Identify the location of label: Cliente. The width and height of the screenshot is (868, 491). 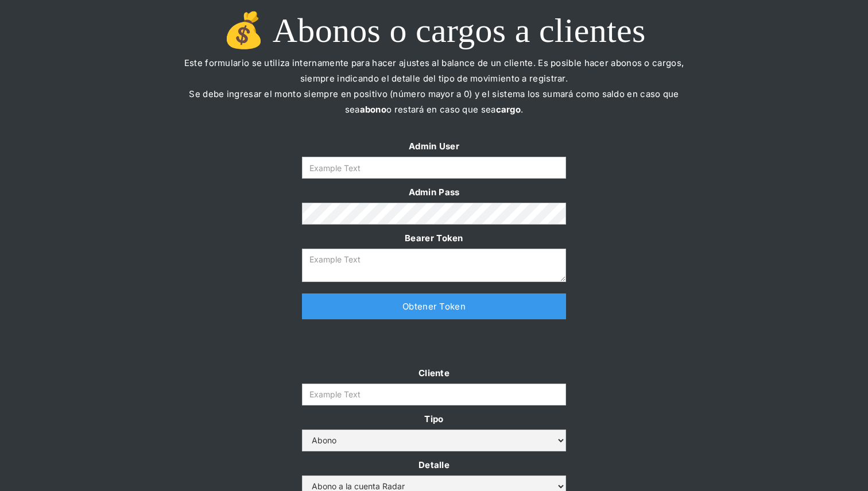
(434, 373).